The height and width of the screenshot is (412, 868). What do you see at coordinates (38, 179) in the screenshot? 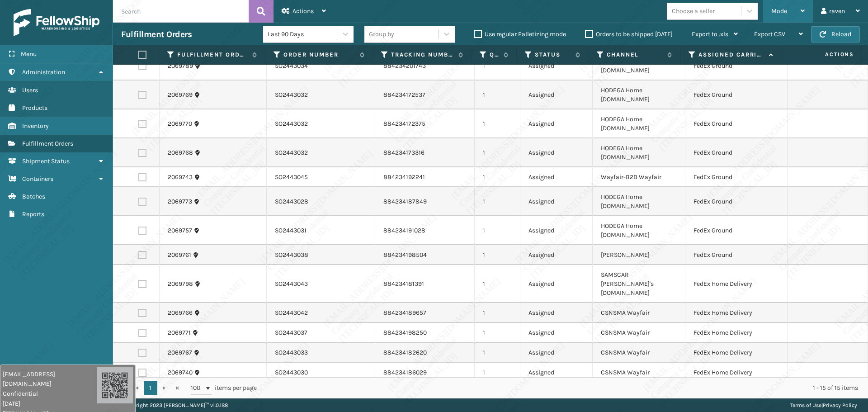
I see `span: Containers` at bounding box center [38, 179].